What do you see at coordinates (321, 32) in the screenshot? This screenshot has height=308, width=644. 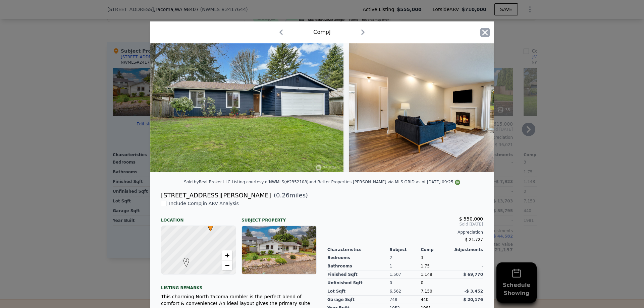 I see `div: Comp J` at bounding box center [321, 32].